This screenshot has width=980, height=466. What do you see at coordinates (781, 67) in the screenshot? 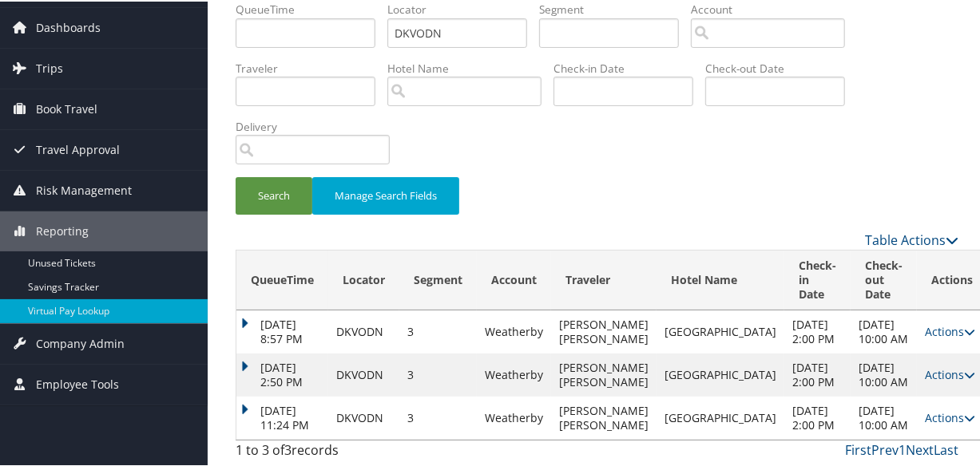
I see `label: Check-out Date` at bounding box center [781, 67].